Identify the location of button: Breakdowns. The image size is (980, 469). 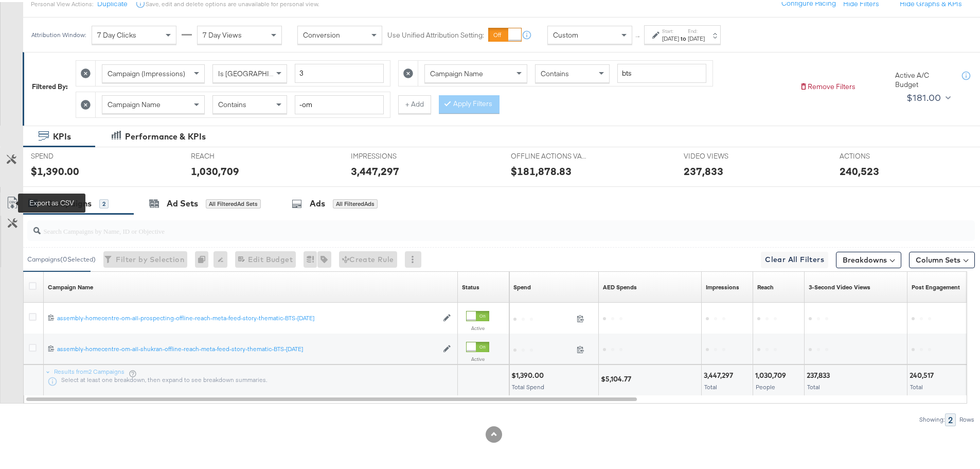
(869, 258).